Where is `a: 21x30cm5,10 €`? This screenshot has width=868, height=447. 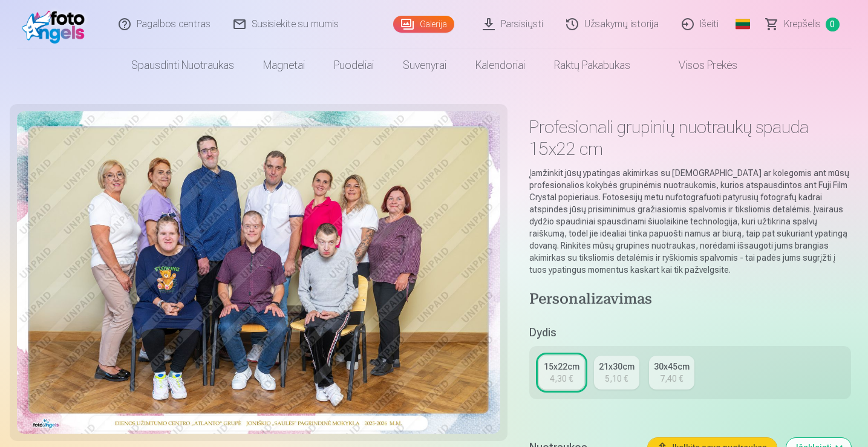 a: 21x30cm5,10 € is located at coordinates (617, 373).